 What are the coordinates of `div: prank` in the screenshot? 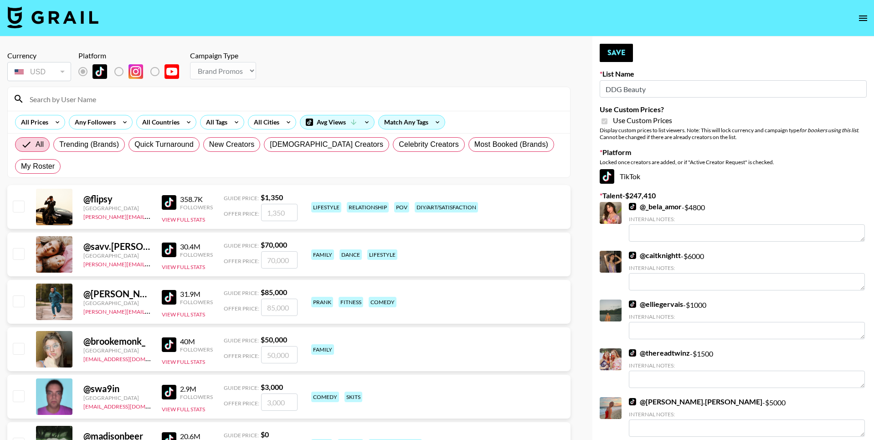 It's located at (322, 302).